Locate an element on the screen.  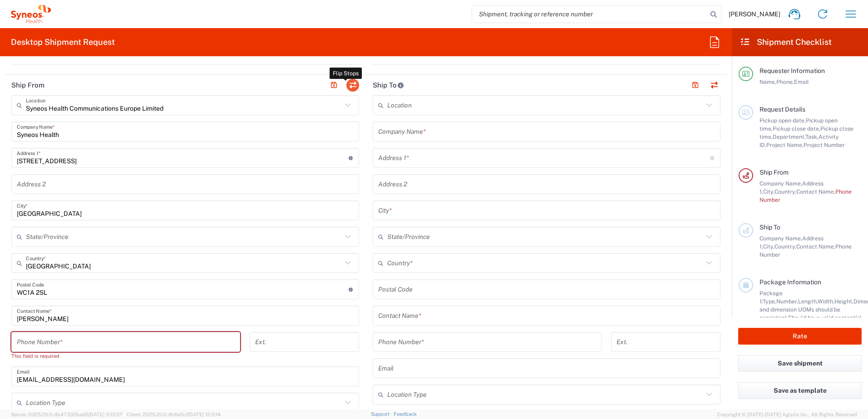
span: Phone, is located at coordinates (785, 82).